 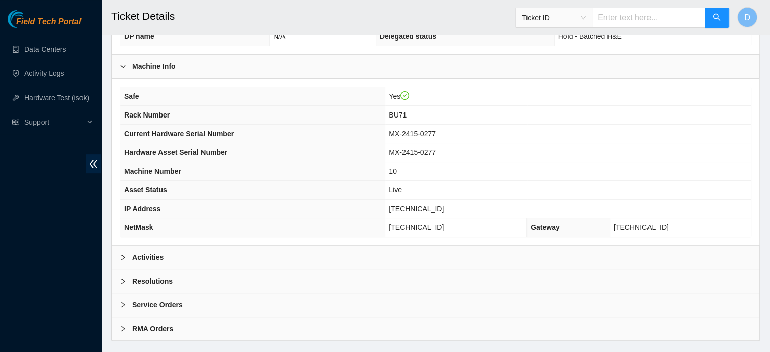 I want to click on span: Asset Status, so click(x=145, y=190).